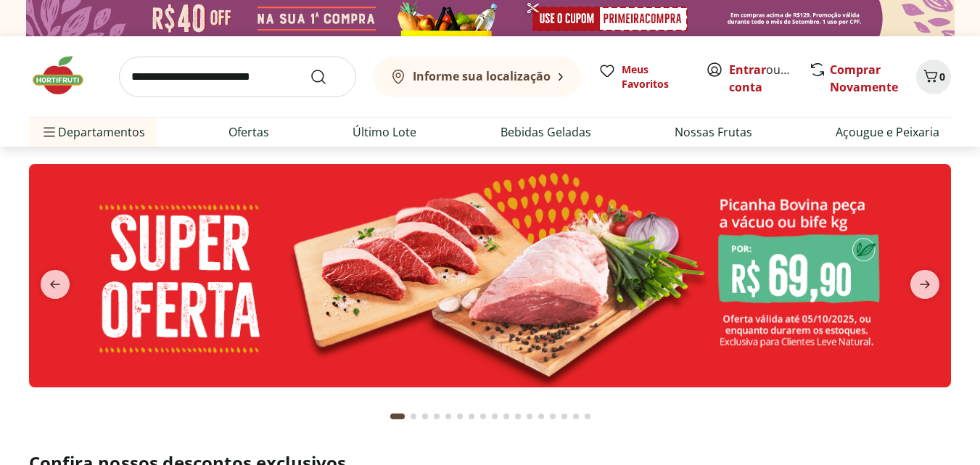  Describe the element at coordinates (327, 77) in the screenshot. I see `button: Submit Search` at that location.